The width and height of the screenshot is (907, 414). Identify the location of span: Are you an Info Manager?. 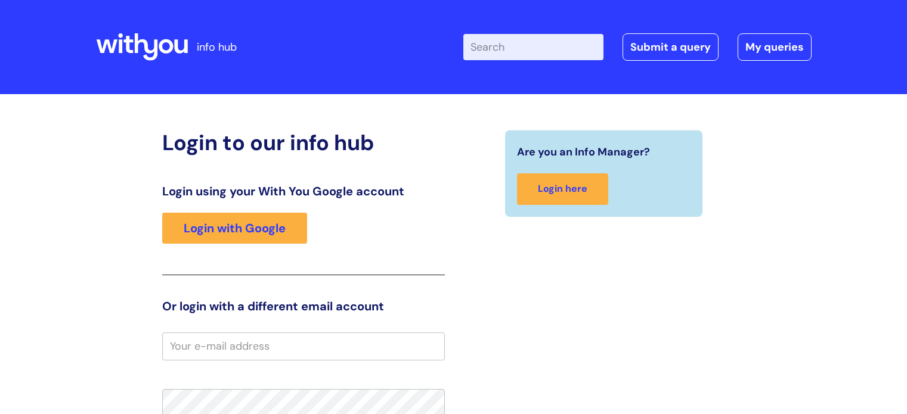
(583, 152).